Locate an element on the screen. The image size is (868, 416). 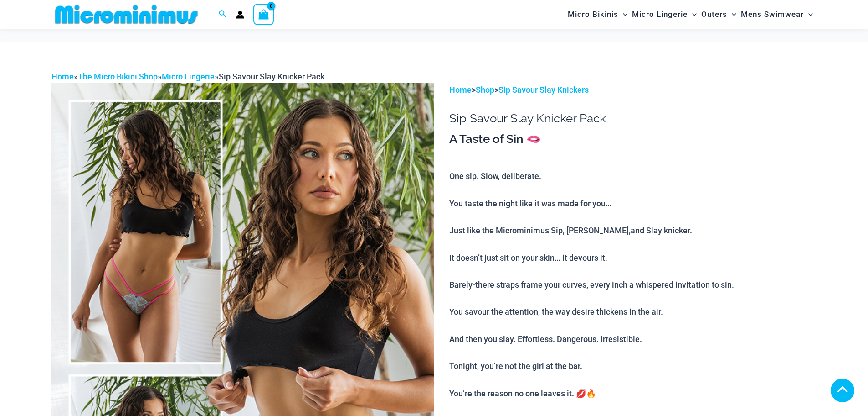
p: One sip. Slow, deliberate. You taste the night like it was made for you… Just like the Microminim... is located at coordinates (633, 284).